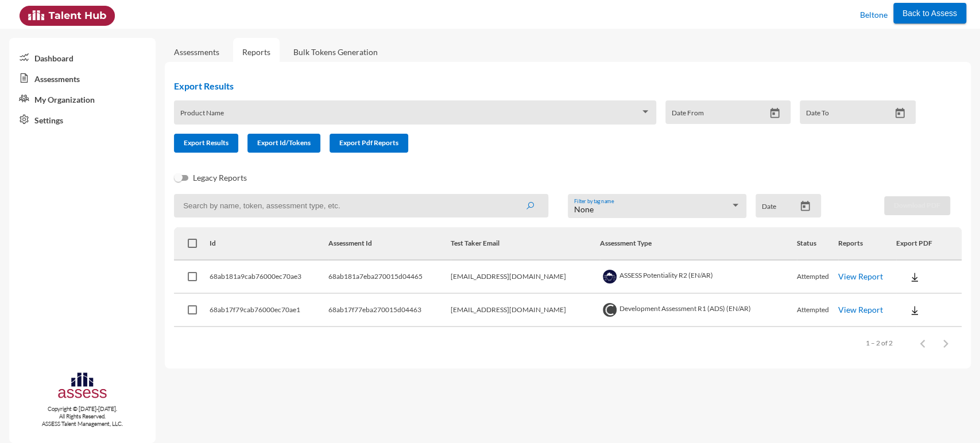 This screenshot has height=443, width=980. What do you see at coordinates (361, 205) in the screenshot?
I see `input: Search by name, token, assessment type, etc.` at bounding box center [361, 205].